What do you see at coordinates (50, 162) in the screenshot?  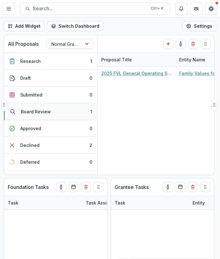 I see `button: Deferred0` at bounding box center [50, 162].